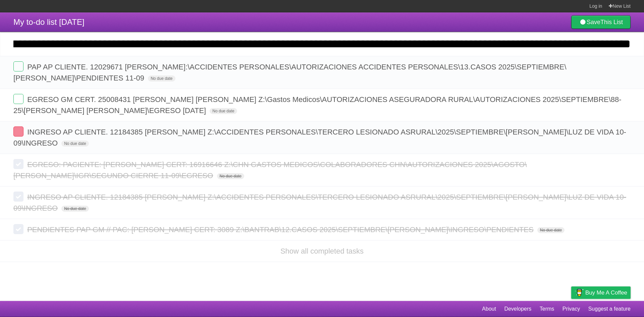  What do you see at coordinates (601, 22) in the screenshot?
I see `a: SaveThis List` at bounding box center [601, 22].